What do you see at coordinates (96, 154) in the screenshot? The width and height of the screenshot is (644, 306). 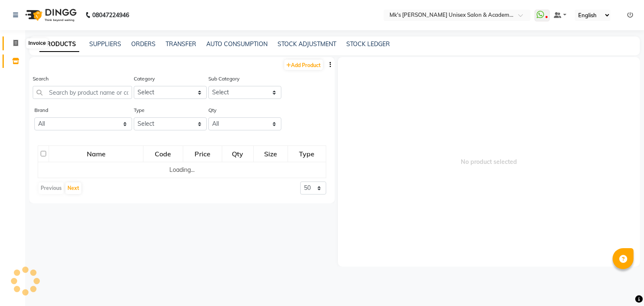 I see `div: Name` at bounding box center [96, 154].